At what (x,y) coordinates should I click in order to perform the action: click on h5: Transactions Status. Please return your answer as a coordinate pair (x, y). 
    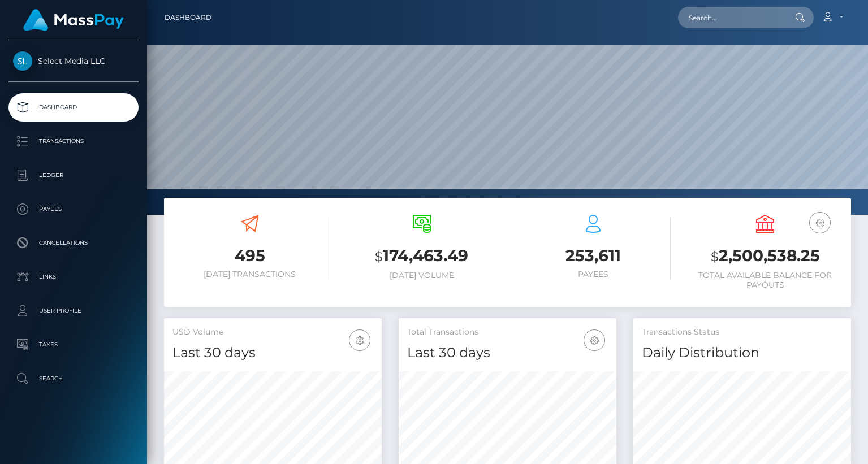
    Looking at the image, I should click on (742, 332).